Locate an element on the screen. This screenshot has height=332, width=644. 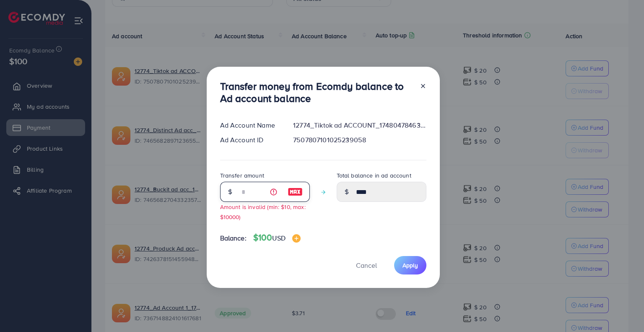
button: Cancel is located at coordinates (366, 264).